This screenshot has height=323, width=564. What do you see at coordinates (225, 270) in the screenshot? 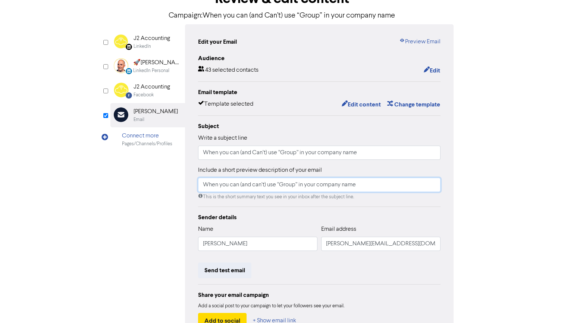
I see `button: Send test email` at bounding box center [225, 270].